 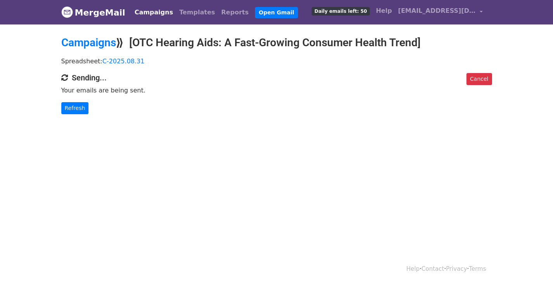 I want to click on a: Contact, so click(x=433, y=269).